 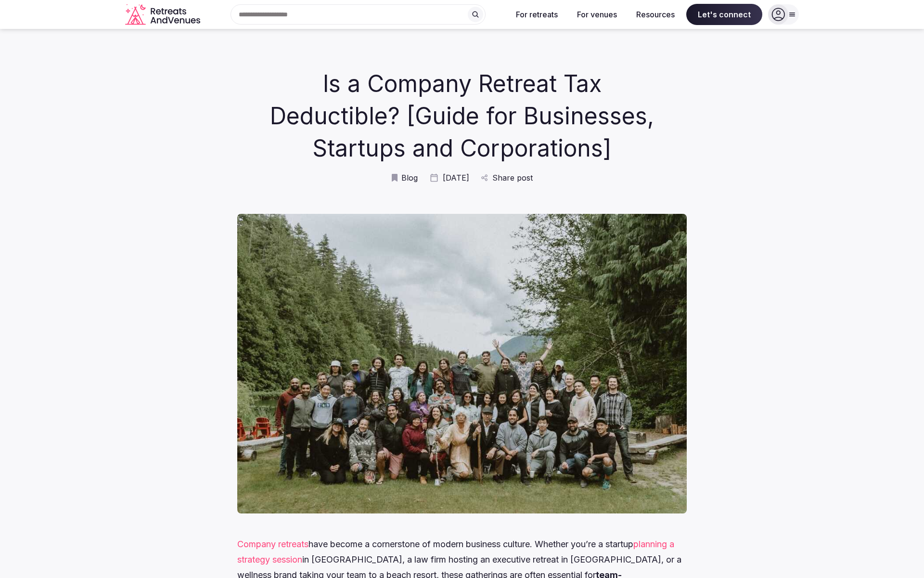 I want to click on a: Company retreats, so click(x=273, y=544).